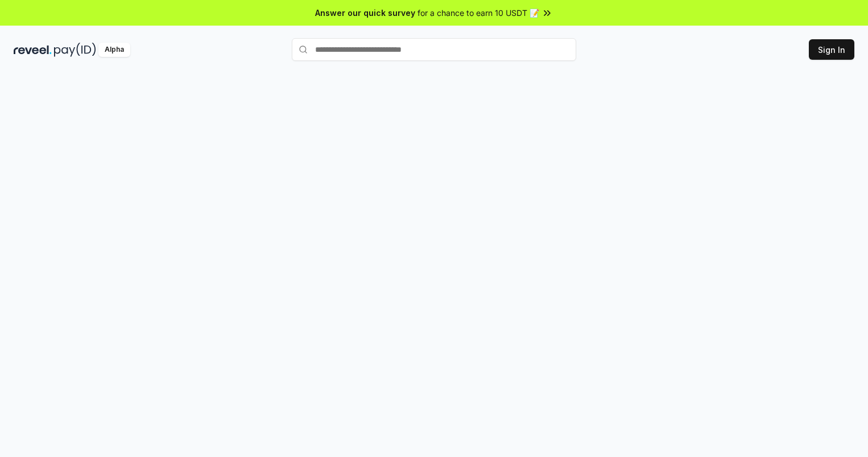  What do you see at coordinates (832, 49) in the screenshot?
I see `button: Sign In` at bounding box center [832, 49].